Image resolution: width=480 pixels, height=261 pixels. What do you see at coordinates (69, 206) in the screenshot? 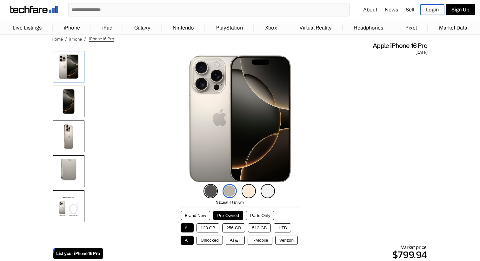
I see `img: What` at bounding box center [69, 206].